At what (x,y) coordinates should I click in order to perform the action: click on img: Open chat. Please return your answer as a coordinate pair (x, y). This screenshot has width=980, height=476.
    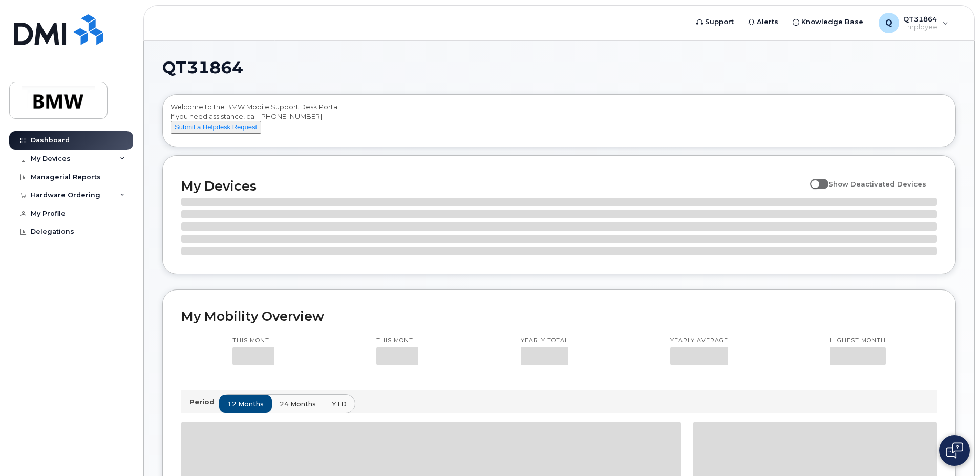
    Looking at the image, I should click on (954, 450).